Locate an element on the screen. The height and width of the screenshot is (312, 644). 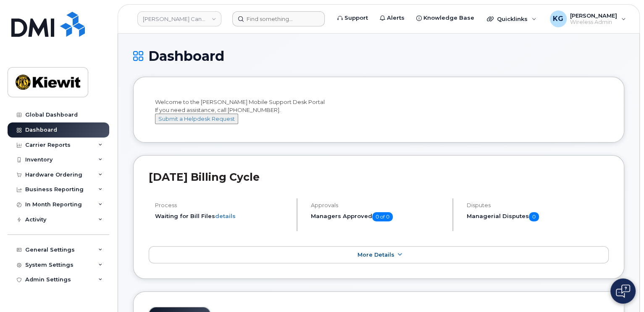
h5: Managers Approved is located at coordinates (378, 217).